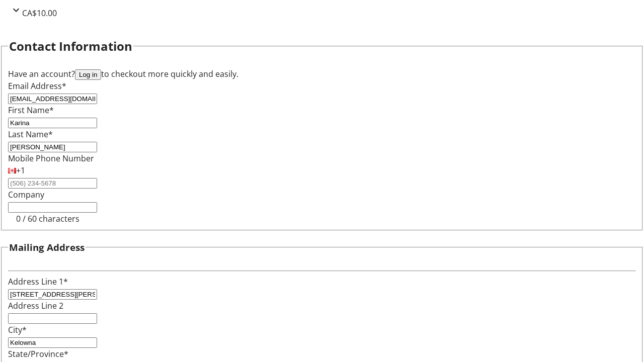 This screenshot has height=362, width=644. What do you see at coordinates (70, 46) in the screenshot?
I see `h2: Contact Information` at bounding box center [70, 46].